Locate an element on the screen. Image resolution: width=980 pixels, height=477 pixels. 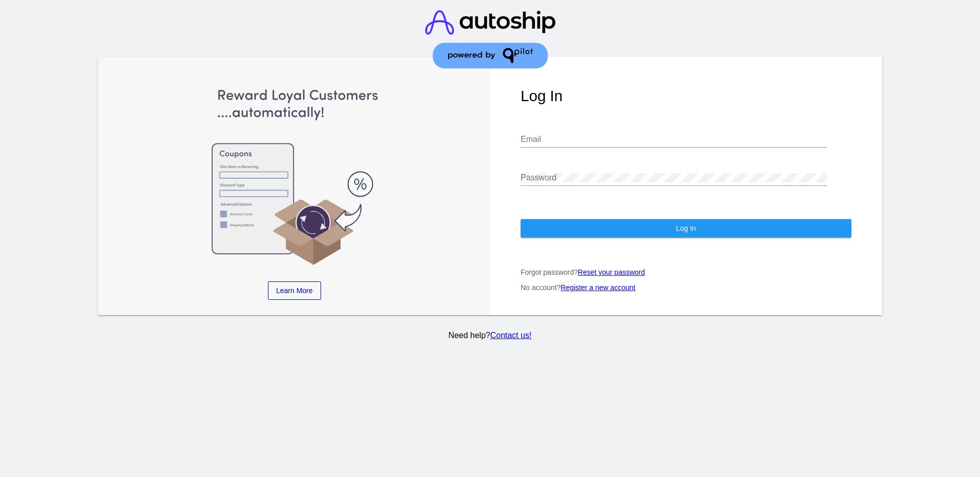
a: Learn More is located at coordinates (295, 290).